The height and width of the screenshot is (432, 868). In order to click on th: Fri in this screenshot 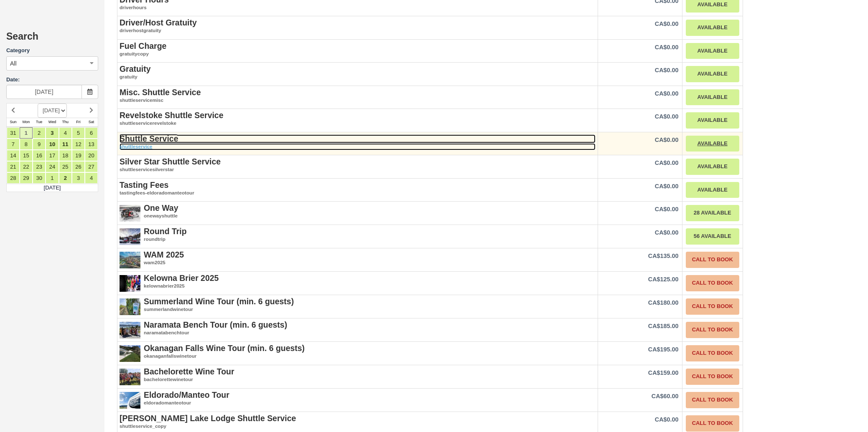, I will do `click(78, 123)`.